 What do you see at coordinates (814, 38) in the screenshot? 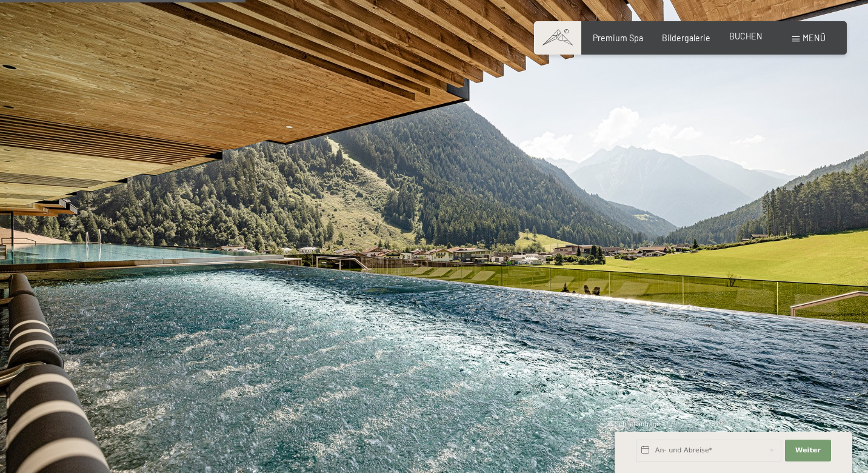
I see `span: Menü` at bounding box center [814, 38].